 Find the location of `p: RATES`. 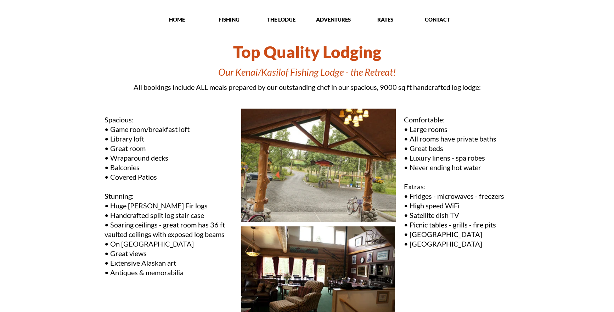

p: RATES is located at coordinates (385, 19).